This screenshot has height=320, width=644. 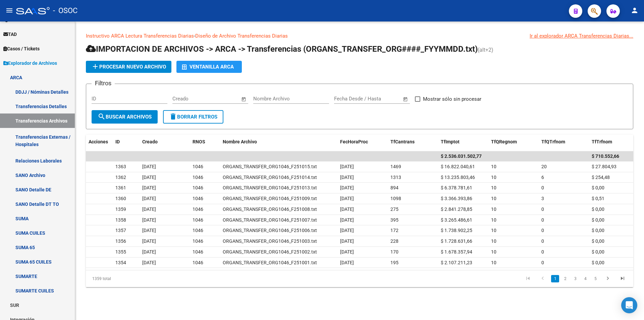 What do you see at coordinates (513, 142) in the screenshot?
I see `datatable-header-cell: TfQRegnom` at bounding box center [513, 142].